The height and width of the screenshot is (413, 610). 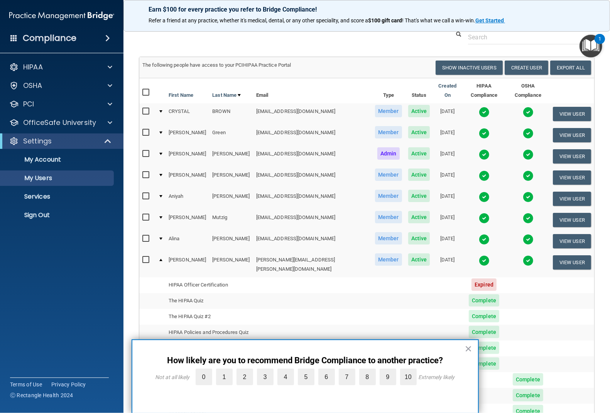 What do you see at coordinates (26, 385) in the screenshot?
I see `a: Terms of Use` at bounding box center [26, 385].